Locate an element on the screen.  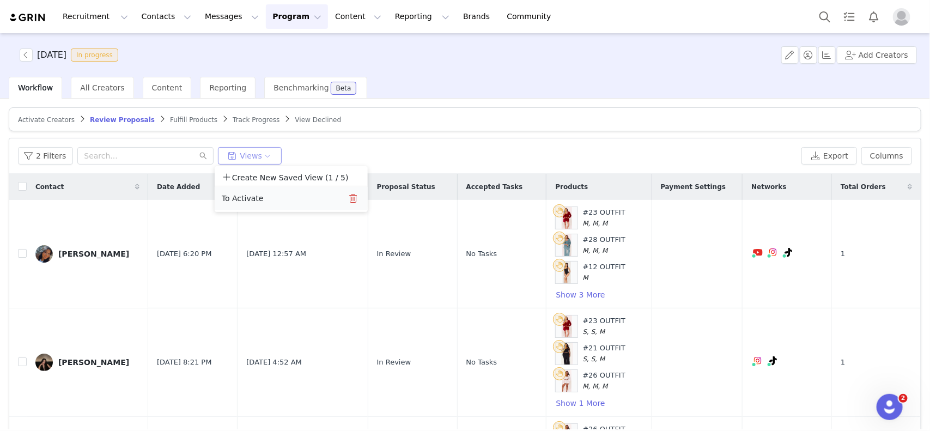
span: Workflow is located at coordinates (35, 88).